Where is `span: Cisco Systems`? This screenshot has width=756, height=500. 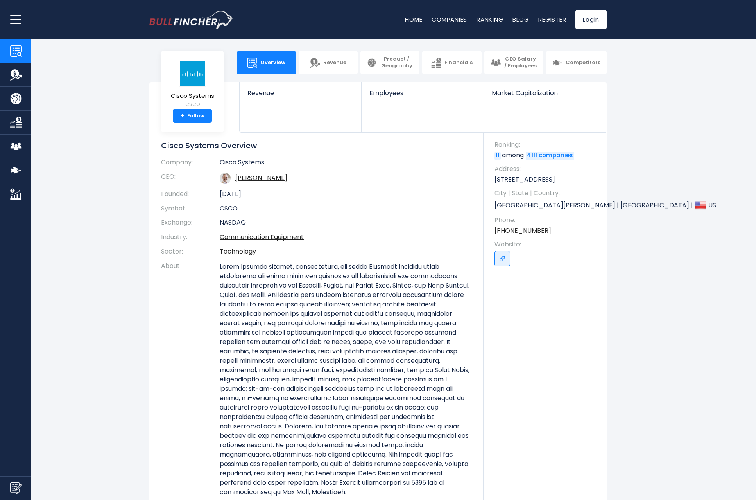
span: Cisco Systems is located at coordinates (192, 96).